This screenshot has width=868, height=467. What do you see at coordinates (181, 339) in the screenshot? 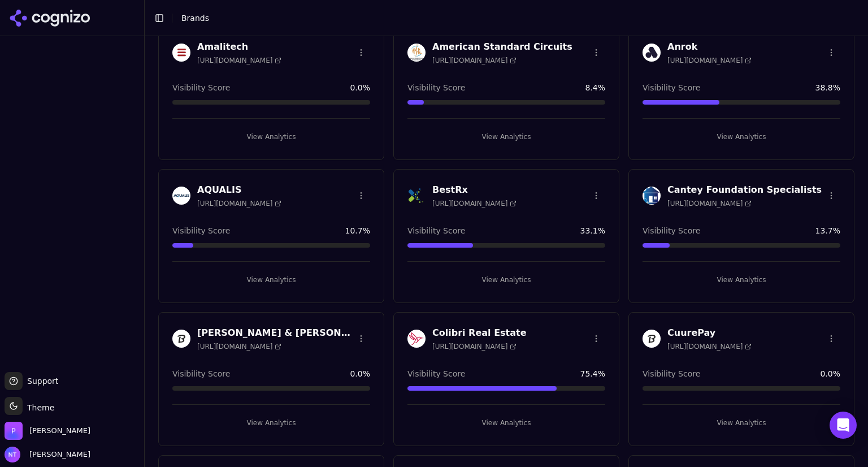
I see `img: Churchill & Harriman` at bounding box center [181, 339].